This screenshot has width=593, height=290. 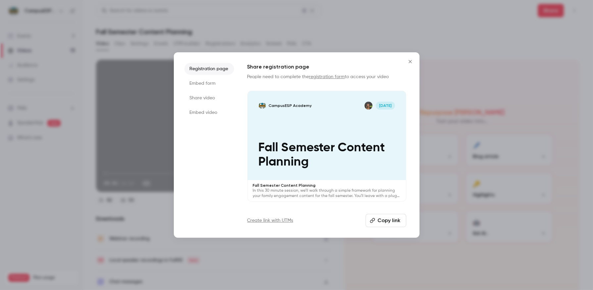 What do you see at coordinates (209, 69) in the screenshot?
I see `li: Registration page` at bounding box center [209, 69].